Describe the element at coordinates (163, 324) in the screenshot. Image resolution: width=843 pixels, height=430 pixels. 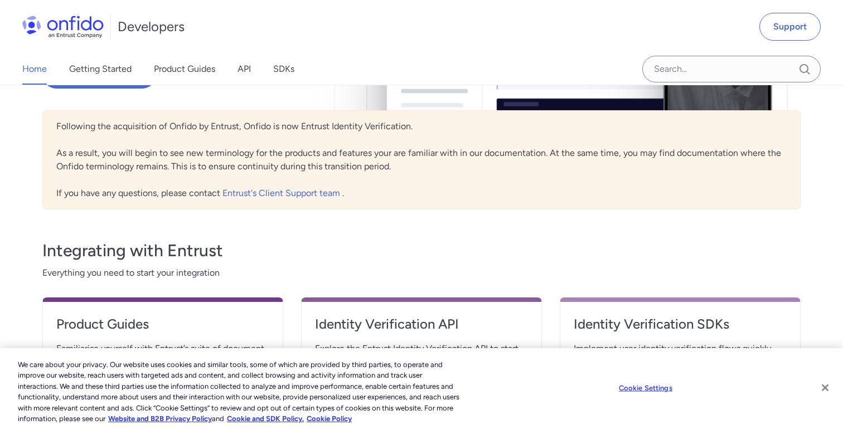
I see `h4: Product Guides` at that location.